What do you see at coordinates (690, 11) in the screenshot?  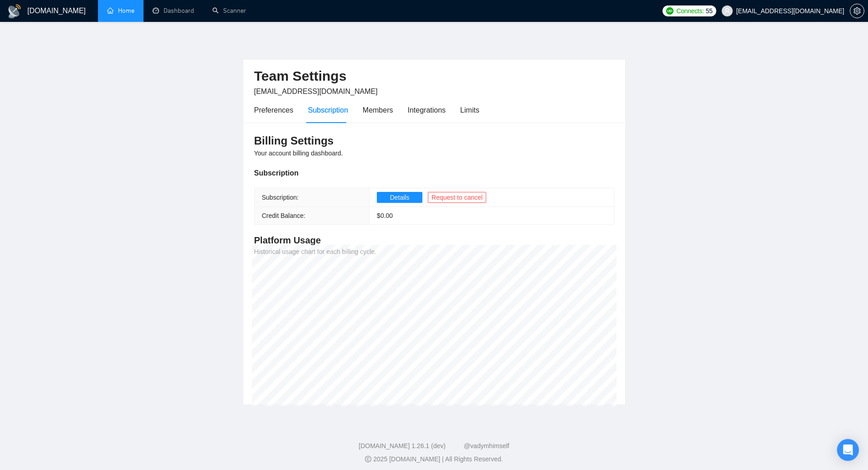 I see `span: Connects:` at bounding box center [690, 11].